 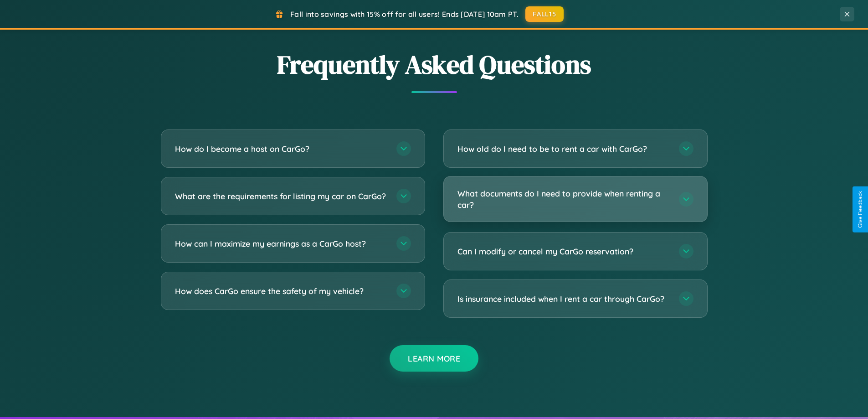 I want to click on h3: What are the requirements for listing my car on CarGo?, so click(x=281, y=196).